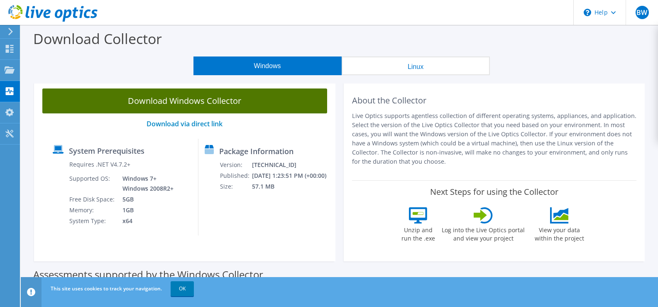 The image size is (658, 307). I want to click on span: BW, so click(643, 12).